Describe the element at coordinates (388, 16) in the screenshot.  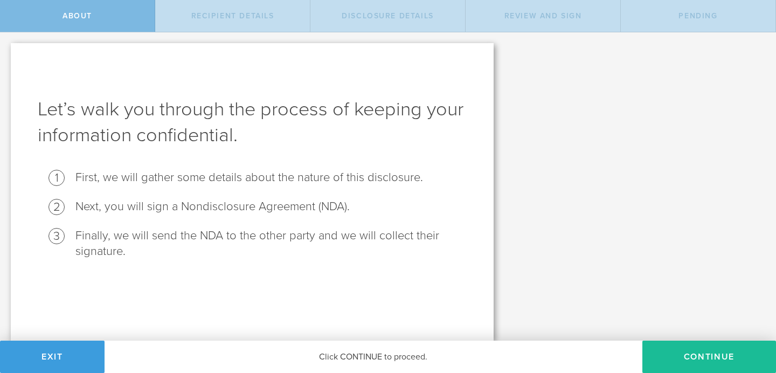
I see `span: Disclosure details` at that location.